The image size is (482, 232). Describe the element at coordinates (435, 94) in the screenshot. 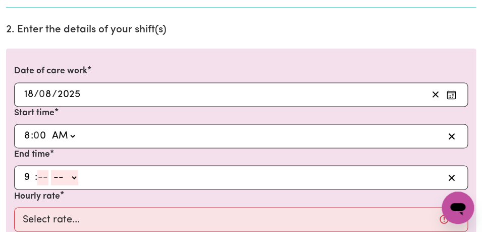

I see `button: Clear date` at that location.